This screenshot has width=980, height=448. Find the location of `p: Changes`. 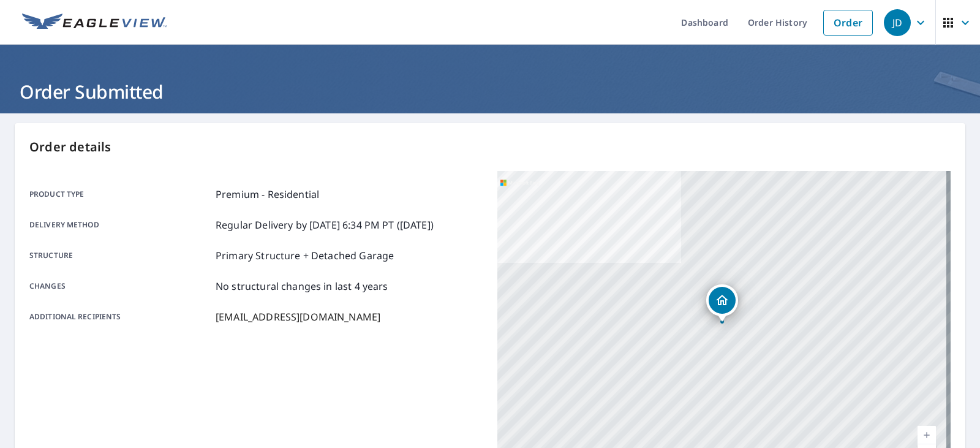

p: Changes is located at coordinates (120, 286).